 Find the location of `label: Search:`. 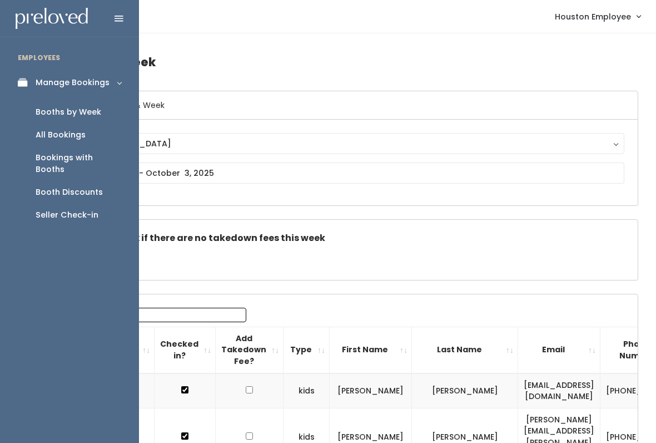

label: Search: is located at coordinates (155, 315).